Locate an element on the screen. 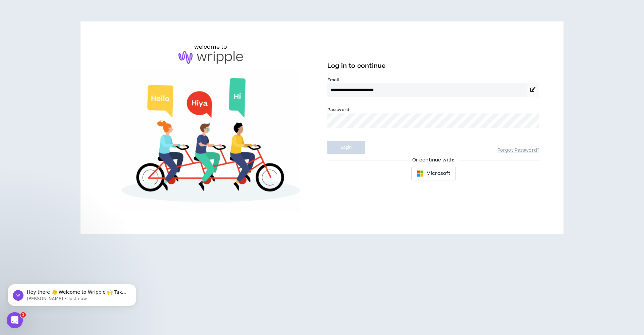 Image resolution: width=644 pixels, height=335 pixels. span: Log in to continue is located at coordinates (357, 66).